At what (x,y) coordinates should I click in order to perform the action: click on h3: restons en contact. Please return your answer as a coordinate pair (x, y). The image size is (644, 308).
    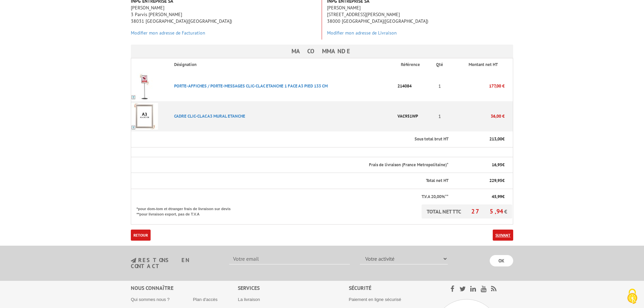
    Looking at the image, I should click on (175, 263).